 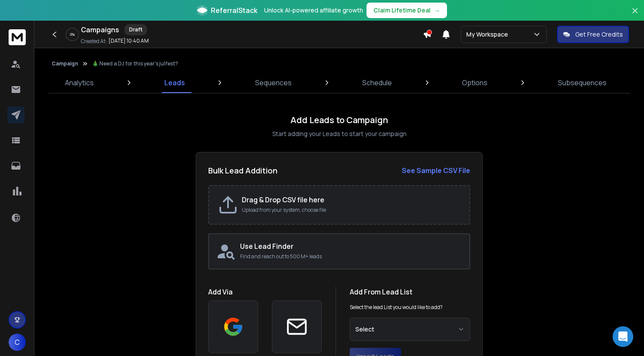 I want to click on p: Subsequences, so click(x=582, y=83).